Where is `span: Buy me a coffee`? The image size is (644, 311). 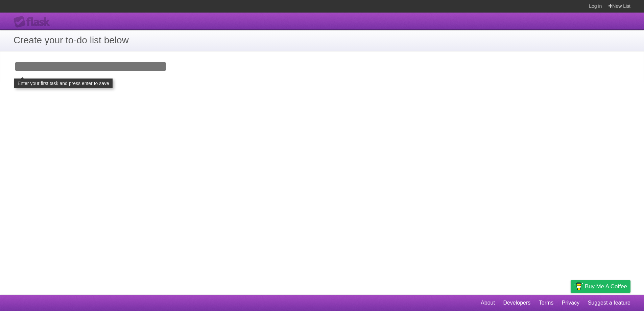
span: Buy me a coffee is located at coordinates (606, 286).